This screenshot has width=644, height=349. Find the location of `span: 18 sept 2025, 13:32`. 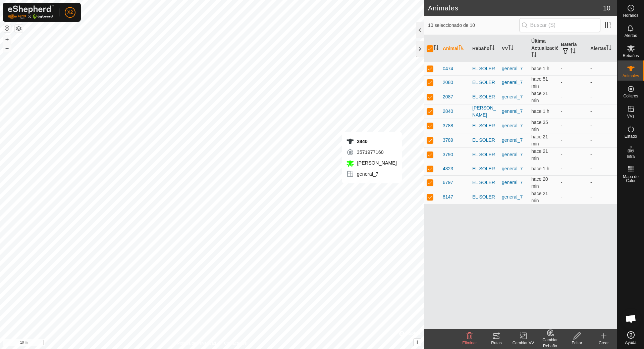

span: 18 sept 2025, 13:32 is located at coordinates (540, 111).